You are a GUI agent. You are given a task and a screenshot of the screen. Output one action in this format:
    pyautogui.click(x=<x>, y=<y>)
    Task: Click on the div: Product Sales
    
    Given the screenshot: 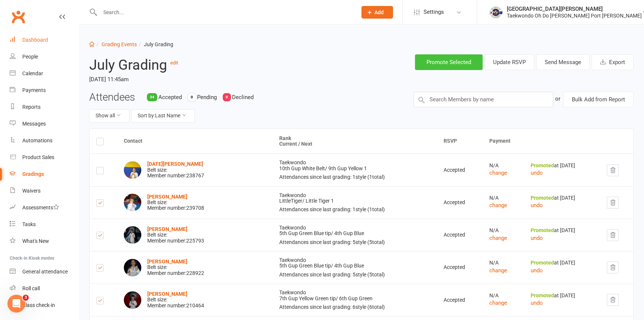 What is the action you would take?
    pyautogui.click(x=39, y=157)
    